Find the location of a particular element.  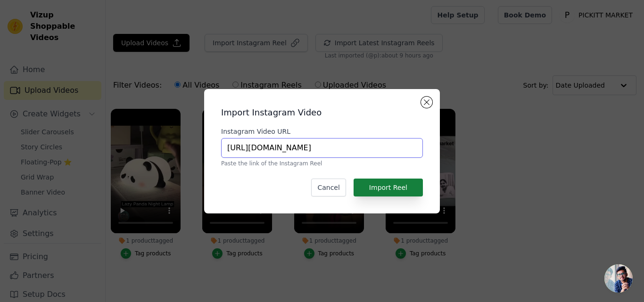

button: Cancel is located at coordinates (328, 188).